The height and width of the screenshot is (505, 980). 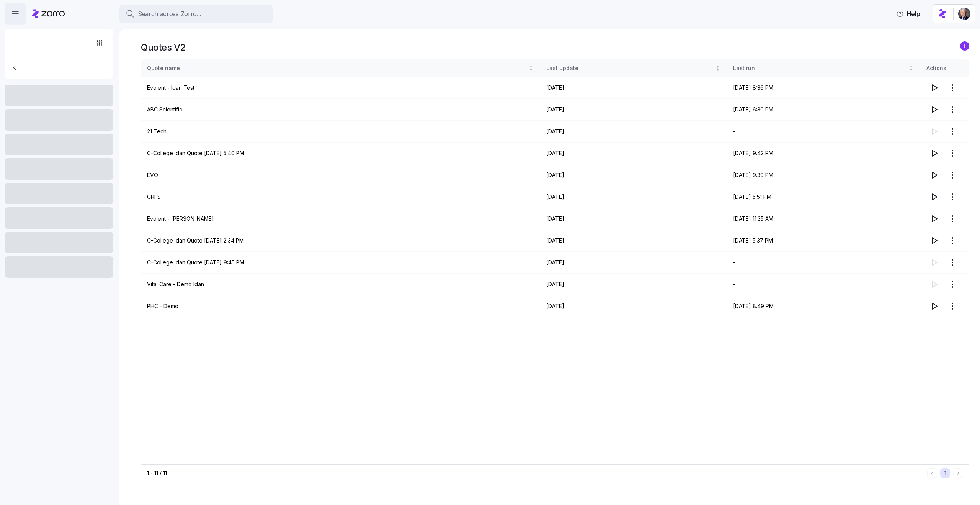 What do you see at coordinates (341, 306) in the screenshot?
I see `td: PHC - Demo` at bounding box center [341, 306].